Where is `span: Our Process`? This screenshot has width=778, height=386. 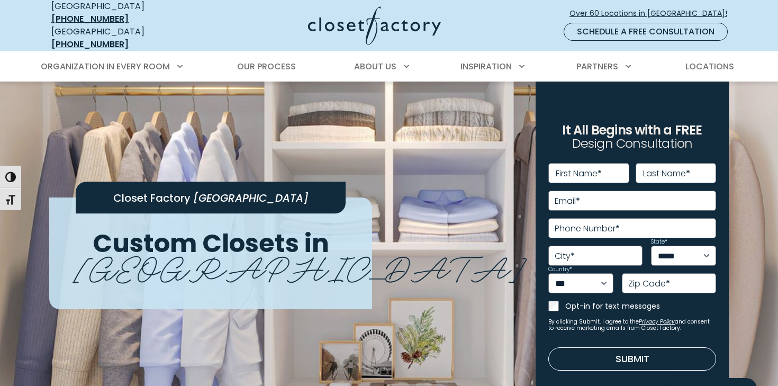
span: Our Process is located at coordinates (266, 66).